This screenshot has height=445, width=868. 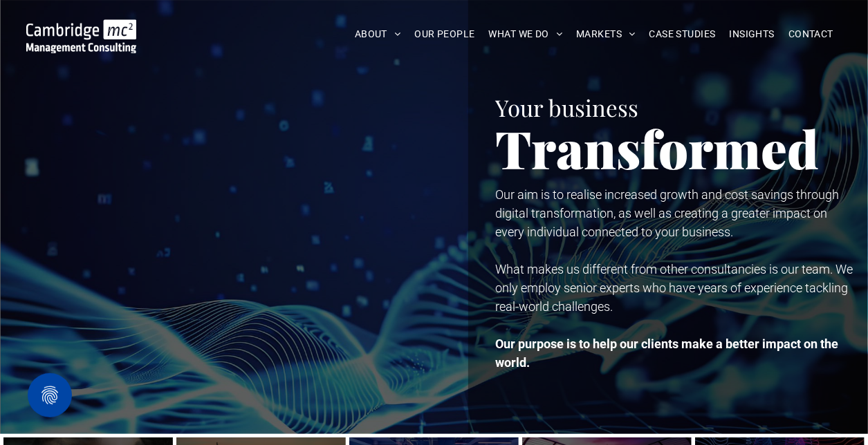 What do you see at coordinates (81, 28) in the screenshot?
I see `a: Your Business Transformed | Cambridge Management Consulting` at bounding box center [81, 28].